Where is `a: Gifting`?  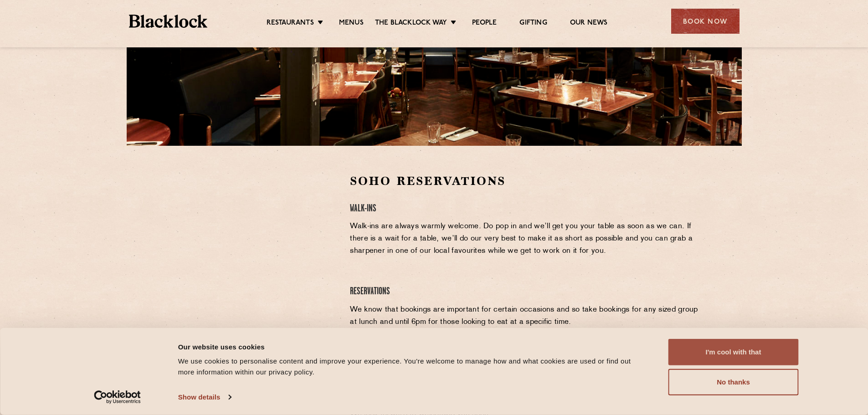 a: Gifting is located at coordinates (533, 24).